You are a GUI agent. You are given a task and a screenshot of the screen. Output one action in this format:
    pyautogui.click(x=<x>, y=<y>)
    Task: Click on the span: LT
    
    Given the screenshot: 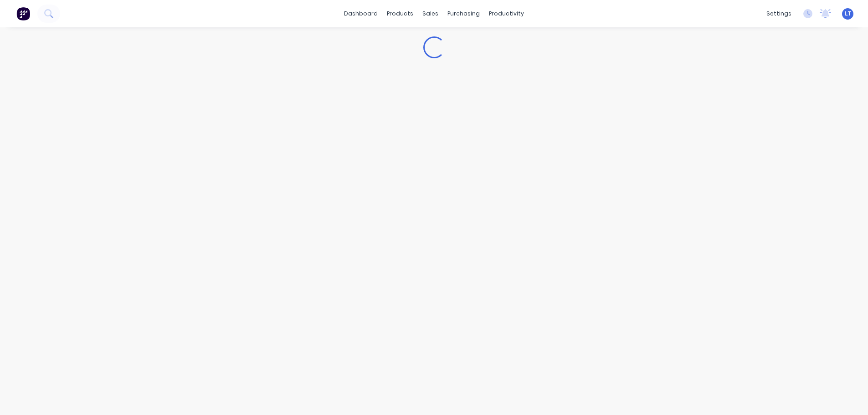 What is the action you would take?
    pyautogui.click(x=848, y=14)
    